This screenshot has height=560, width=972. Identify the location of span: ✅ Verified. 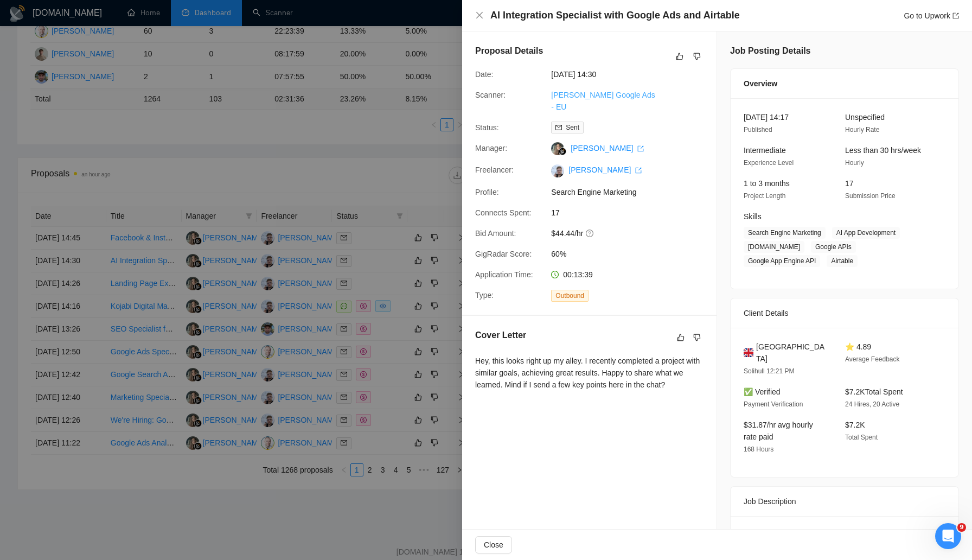
(763, 392).